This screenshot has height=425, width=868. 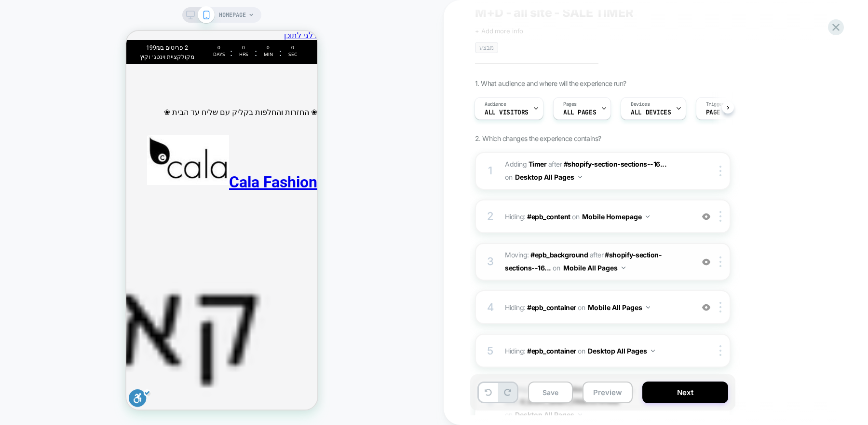 What do you see at coordinates (580, 112) in the screenshot?
I see `span: ALL PAGES` at bounding box center [580, 112].